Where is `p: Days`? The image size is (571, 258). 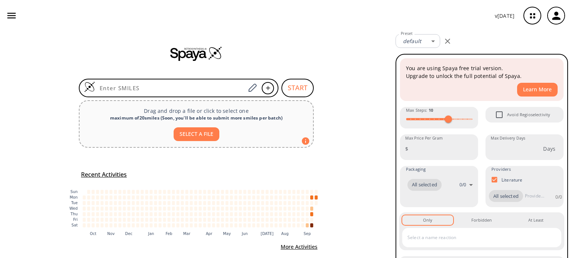 p: Days is located at coordinates (549, 149).